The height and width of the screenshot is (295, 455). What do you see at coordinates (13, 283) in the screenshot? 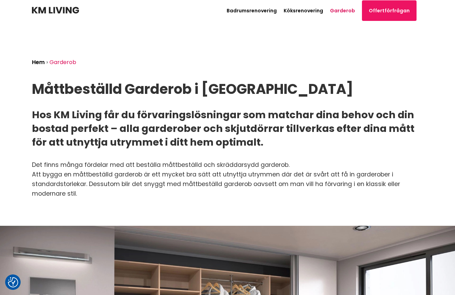
I see `button: Samtyckesinställningar` at bounding box center [13, 283].